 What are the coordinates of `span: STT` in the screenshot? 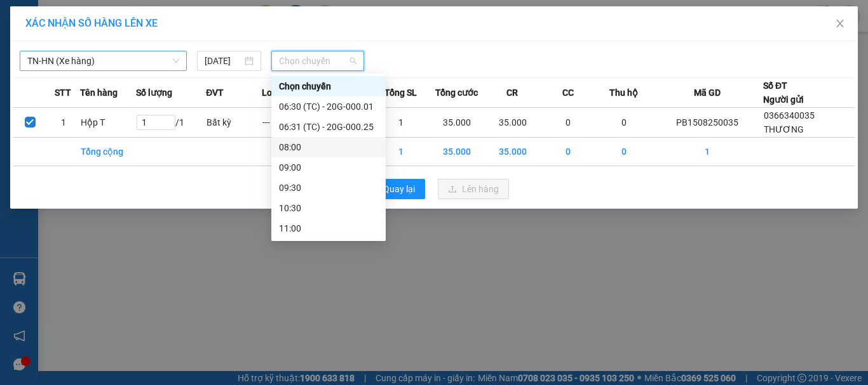 It's located at (63, 93).